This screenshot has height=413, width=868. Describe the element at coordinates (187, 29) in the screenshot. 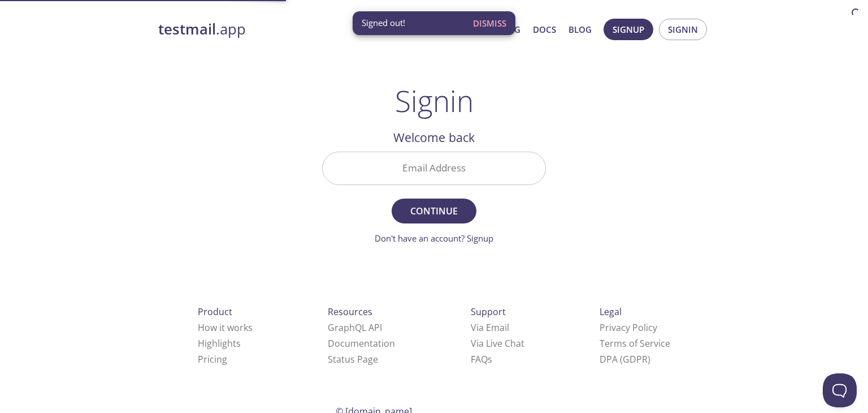

I see `strong: testmail` at that location.